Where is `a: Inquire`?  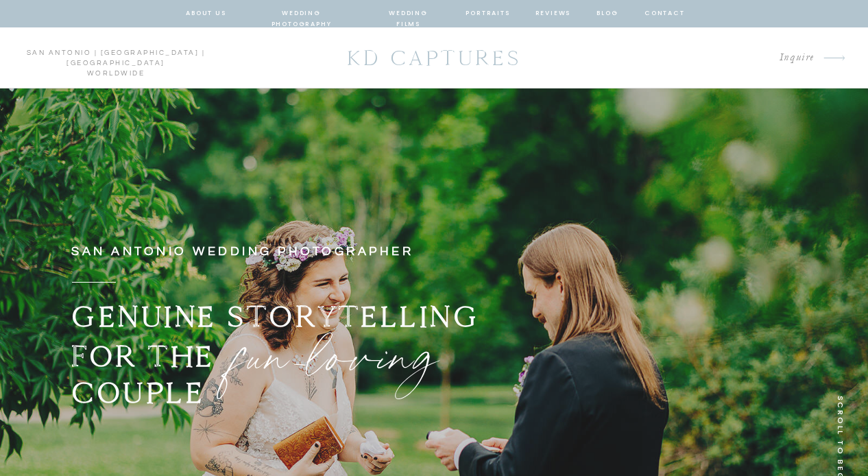 a: Inquire is located at coordinates (780, 58).